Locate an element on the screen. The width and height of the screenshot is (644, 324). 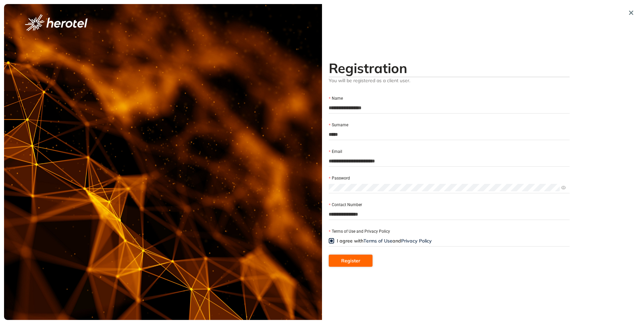
input: Email is located at coordinates (449, 161).